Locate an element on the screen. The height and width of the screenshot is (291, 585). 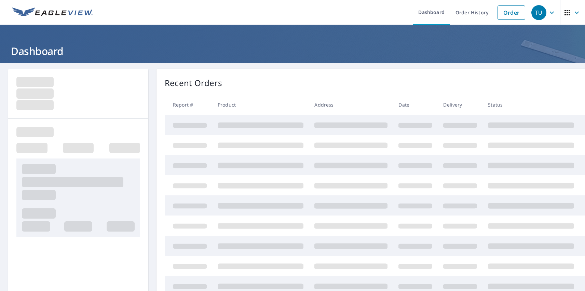
img: EV Logo is located at coordinates (53, 13).